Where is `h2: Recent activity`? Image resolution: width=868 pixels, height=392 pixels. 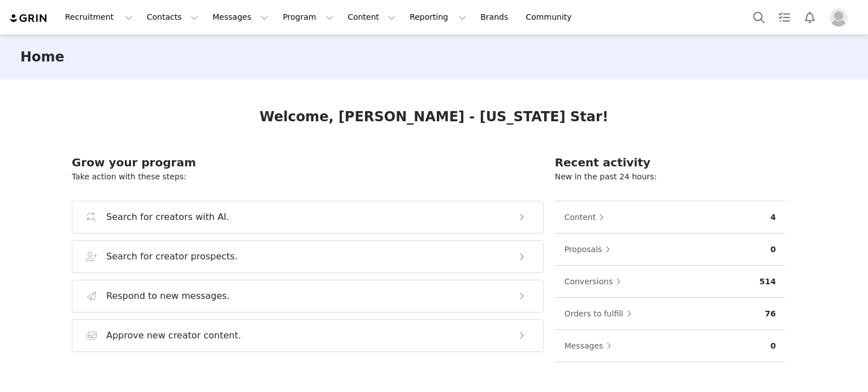
h2: Recent activity is located at coordinates (670, 163).